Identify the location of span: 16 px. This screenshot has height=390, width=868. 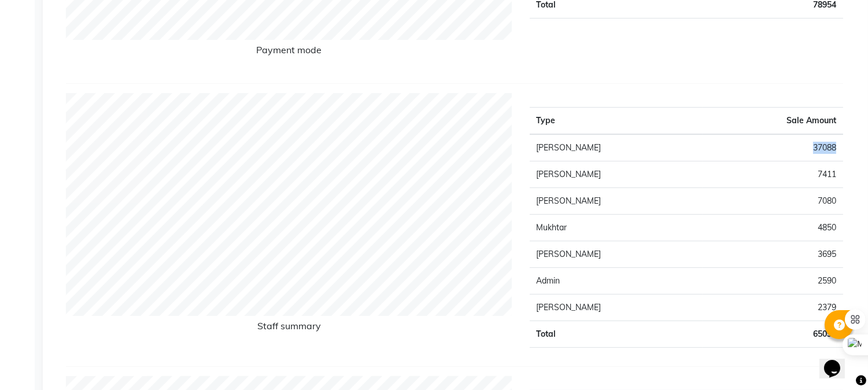
(23, 85).